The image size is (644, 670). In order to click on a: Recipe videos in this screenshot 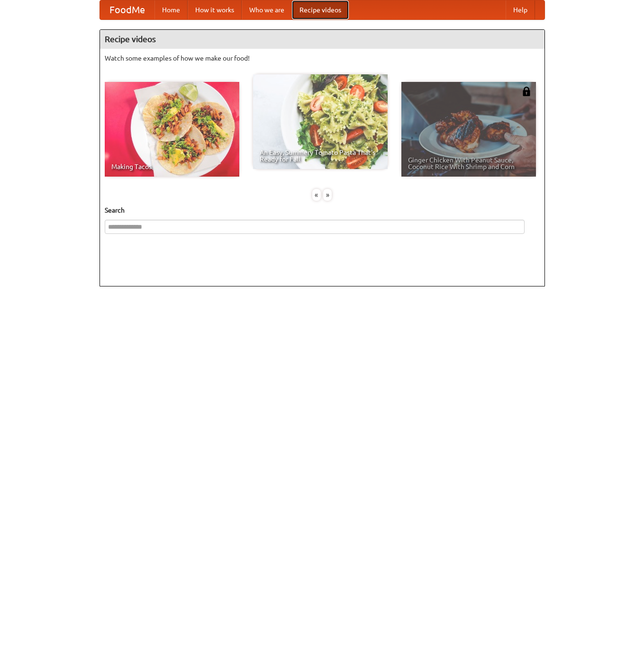, I will do `click(320, 10)`.